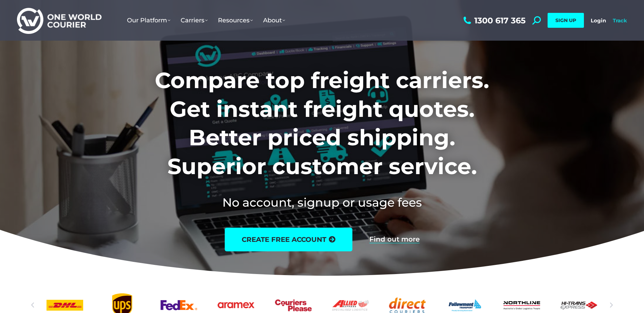 Image resolution: width=644 pixels, height=313 pixels. I want to click on a: Login, so click(598, 21).